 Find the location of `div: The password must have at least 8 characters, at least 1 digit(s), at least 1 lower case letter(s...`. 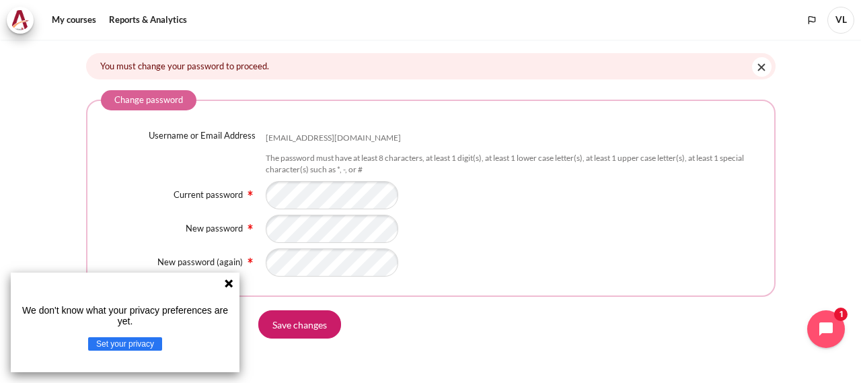

div: The password must have at least 8 characters, at least 1 digit(s), at least 1 lower case letter(s... is located at coordinates (513, 164).